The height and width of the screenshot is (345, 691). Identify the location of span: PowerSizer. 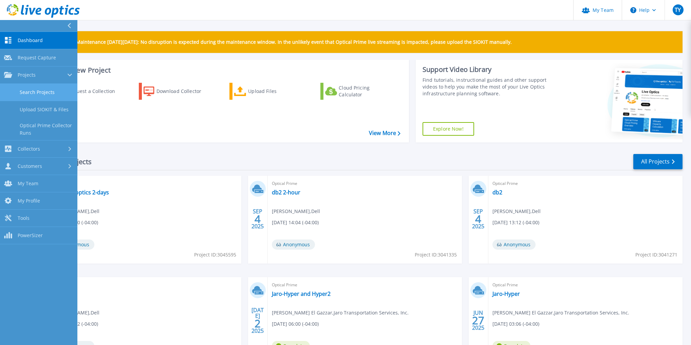
(30, 236).